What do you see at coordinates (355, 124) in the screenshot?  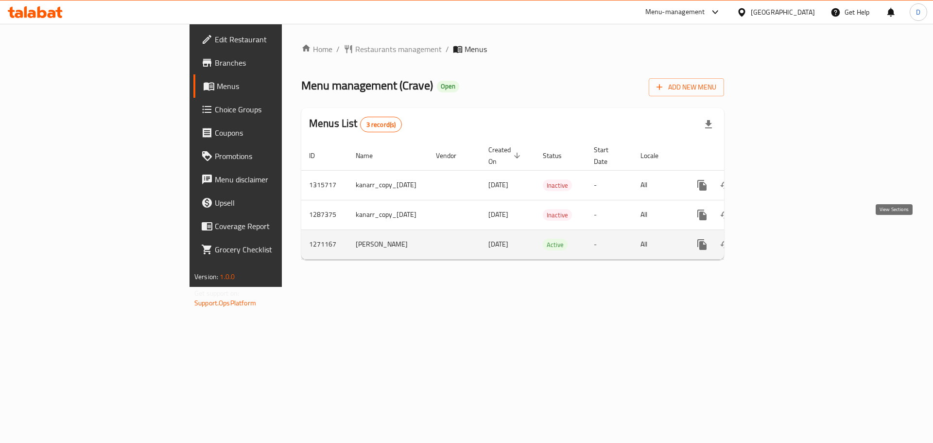 I see `h2: Menus List` at bounding box center [355, 124].